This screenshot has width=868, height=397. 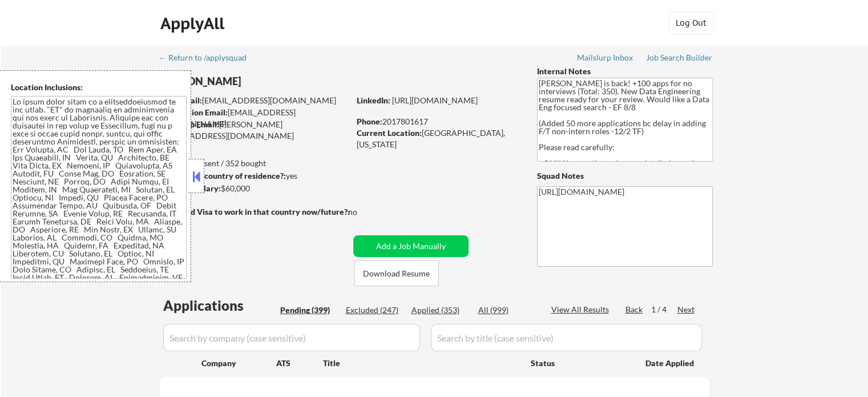 What do you see at coordinates (567, 338) in the screenshot?
I see `input: Search by title (case sensitive)` at bounding box center [567, 338].